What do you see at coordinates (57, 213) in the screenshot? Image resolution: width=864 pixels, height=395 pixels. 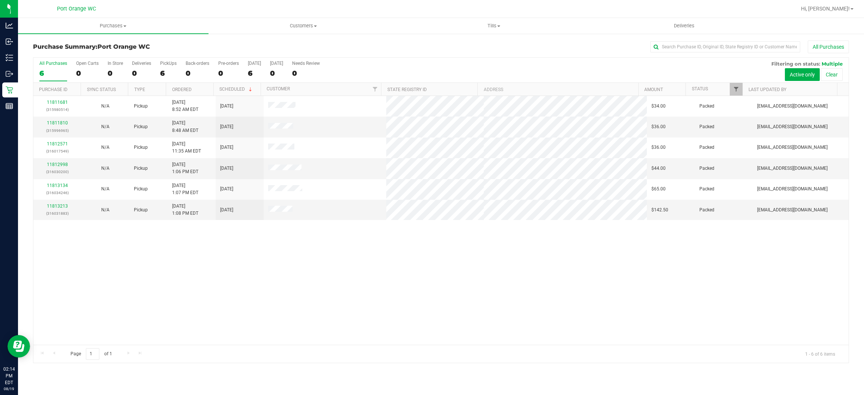 I see `p: (316031883)` at bounding box center [57, 213].